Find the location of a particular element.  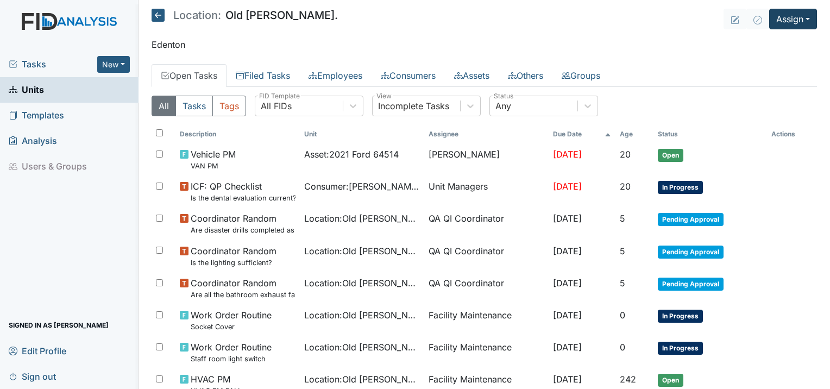

small: VAN PM is located at coordinates (213, 166).